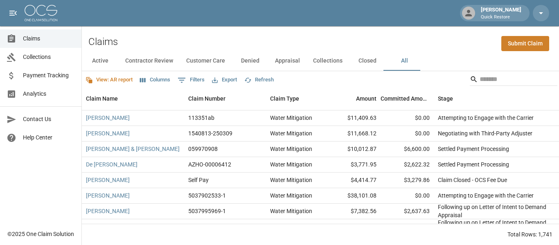 Image resolution: width=559 pixels, height=245 pixels. I want to click on div: 1540813-250309, so click(210, 133).